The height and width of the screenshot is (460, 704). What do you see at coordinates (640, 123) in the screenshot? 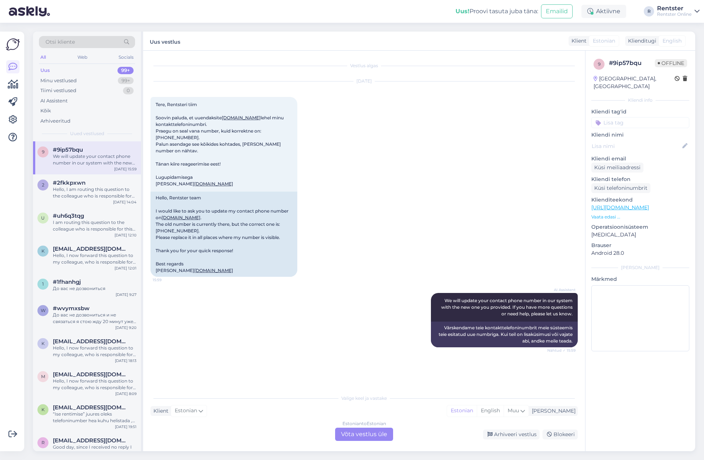
I see `input: Lisa tag` at bounding box center [640, 123].